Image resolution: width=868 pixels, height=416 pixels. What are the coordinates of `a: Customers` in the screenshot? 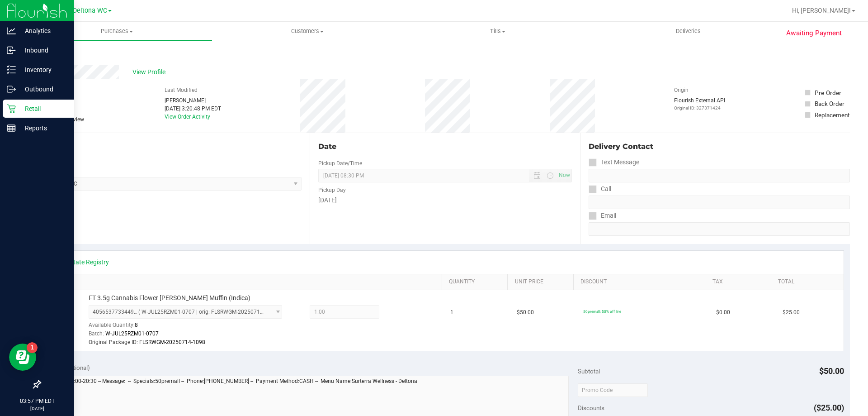 It's located at (307, 31).